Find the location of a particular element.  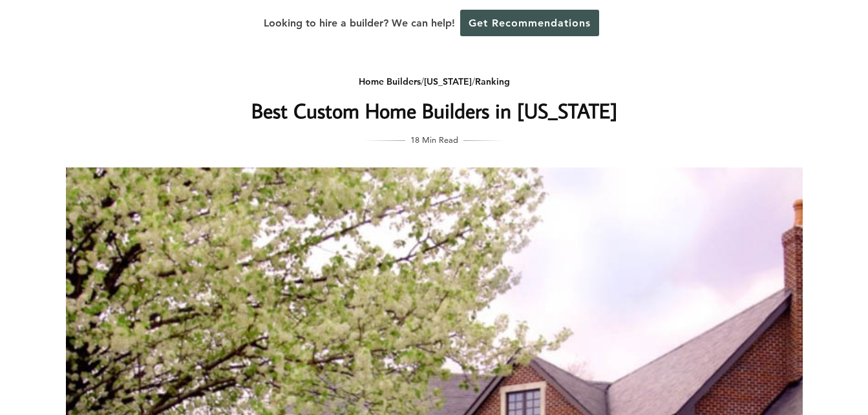

span: 18 Min Read is located at coordinates (434, 139).